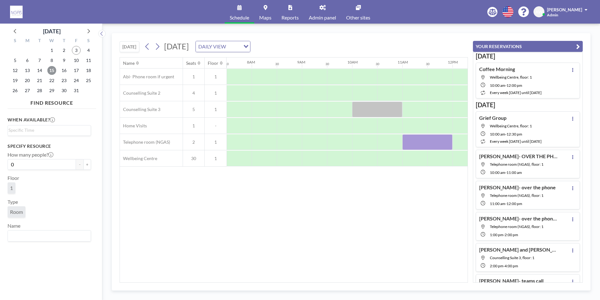 Image resolution: width=600 pixels, height=300 pixels. What do you see at coordinates (213, 63) in the screenshot?
I see `div: Floor` at bounding box center [213, 63].